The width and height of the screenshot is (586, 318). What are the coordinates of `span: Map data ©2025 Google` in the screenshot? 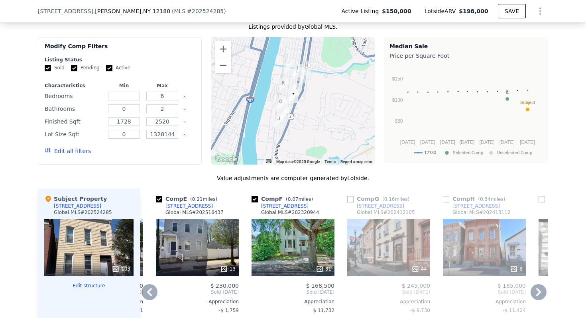 It's located at (298, 161).